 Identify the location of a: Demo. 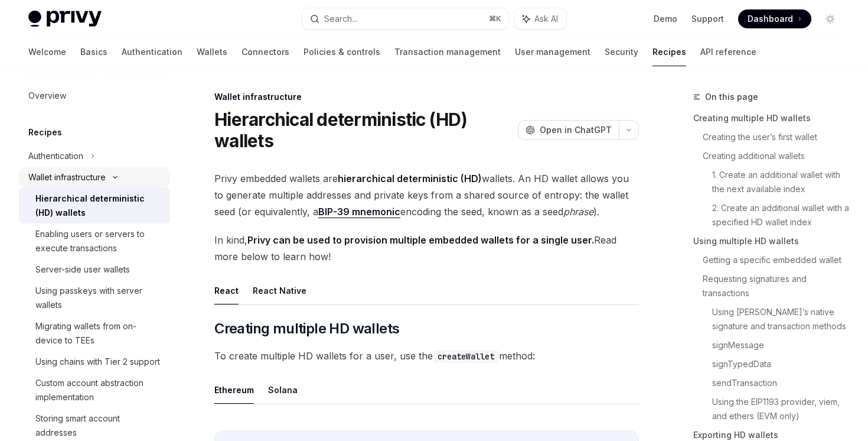
(666, 19).